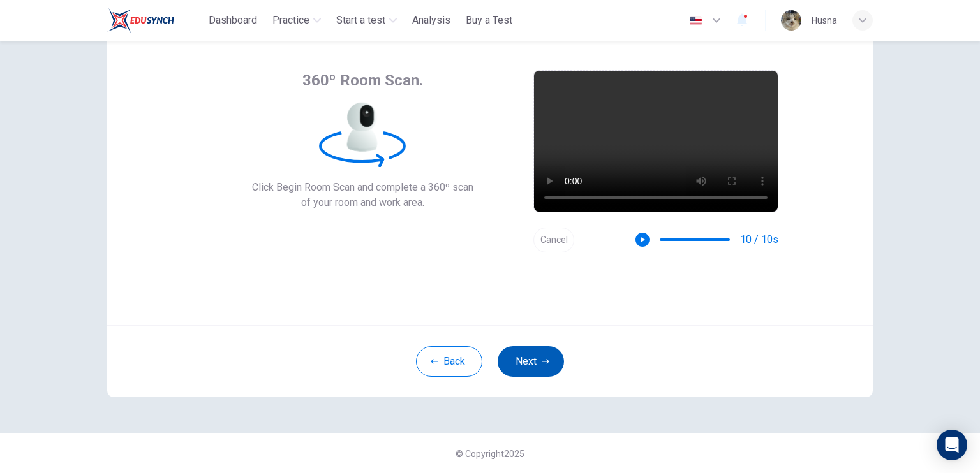 The width and height of the screenshot is (980, 473). Describe the element at coordinates (531, 362) in the screenshot. I see `button: Next` at that location.